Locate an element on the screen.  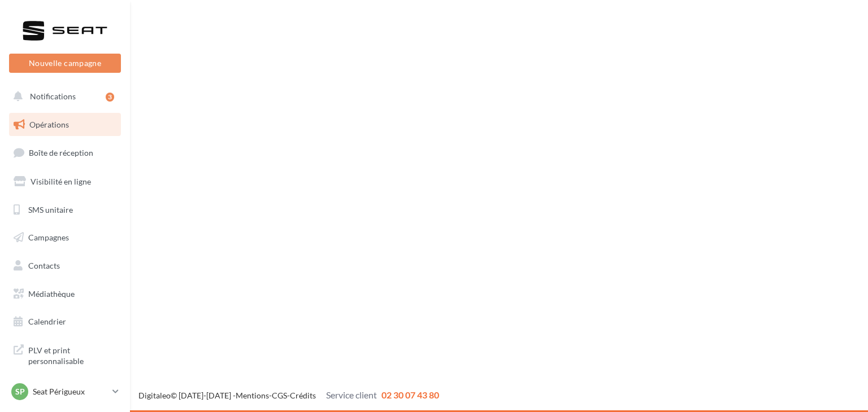
a: Boîte de réception is located at coordinates (65, 152).